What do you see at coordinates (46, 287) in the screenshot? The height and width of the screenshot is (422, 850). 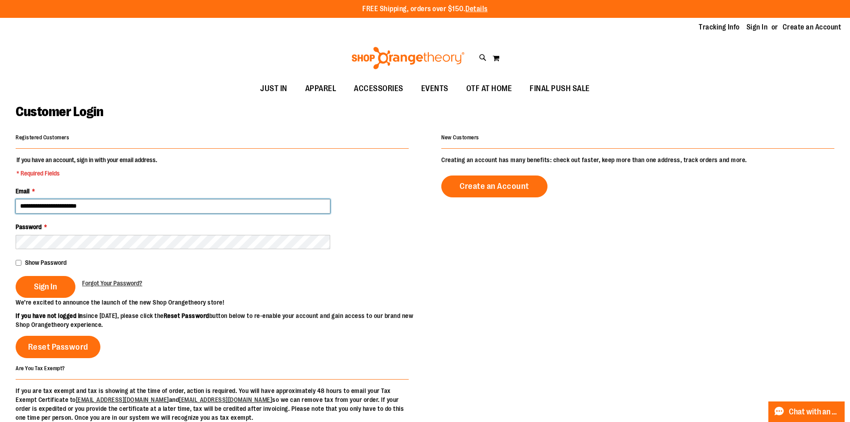 I see `button: Sign In` at bounding box center [46, 287].